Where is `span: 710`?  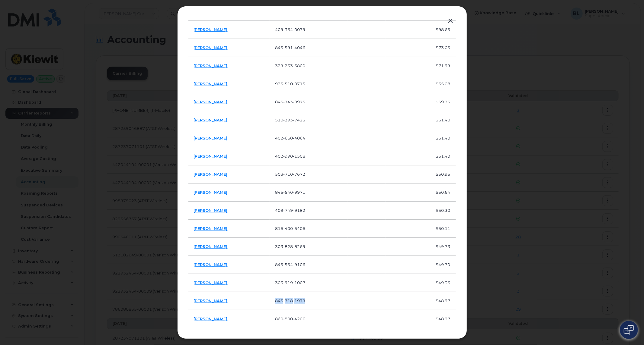 span: 710 is located at coordinates (288, 174).